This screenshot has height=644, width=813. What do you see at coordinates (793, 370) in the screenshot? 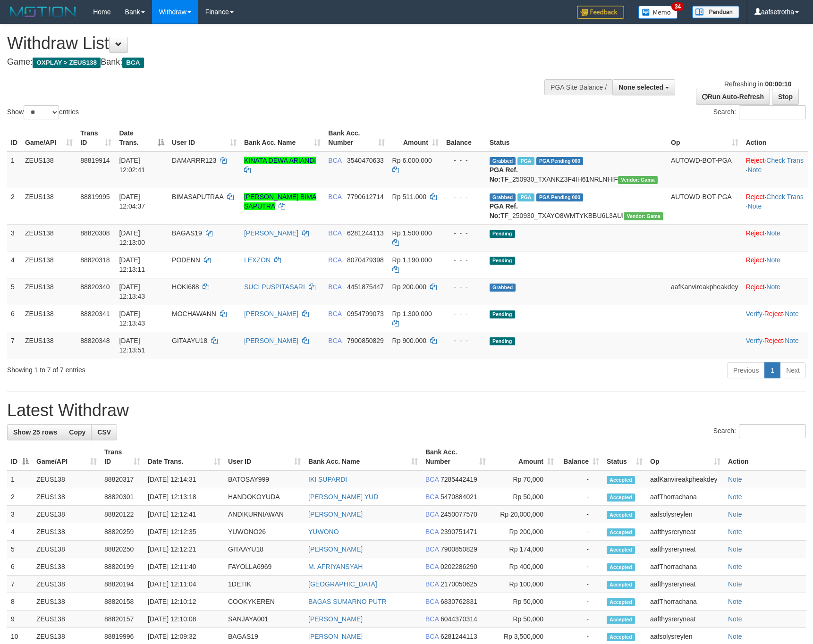
I see `a: Next` at bounding box center [793, 370].